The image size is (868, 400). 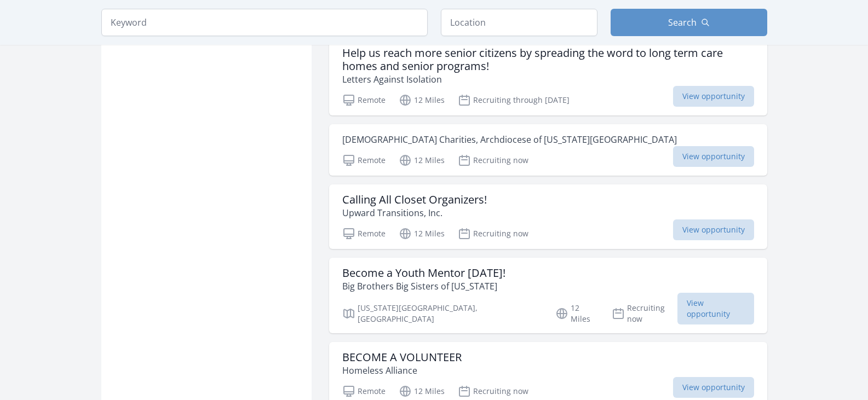 What do you see at coordinates (683, 22) in the screenshot?
I see `span: Search` at bounding box center [683, 22].